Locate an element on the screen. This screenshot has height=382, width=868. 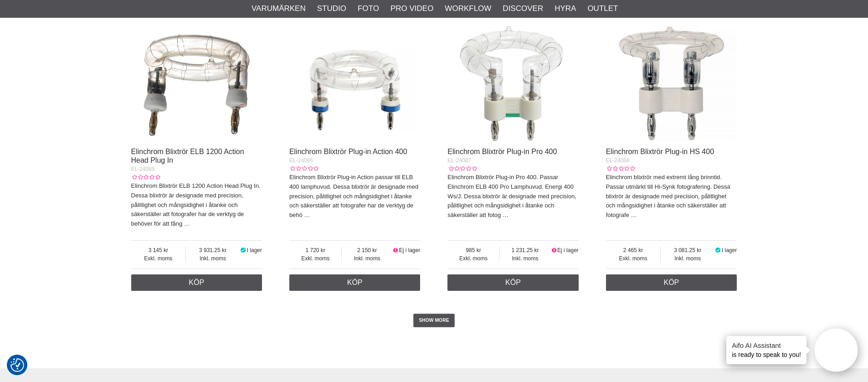
p: Elinchrom blixtrör med extremt lång brinntid. Passar utmärkt till Hi-Synk fotografering. Dessa bl... is located at coordinates (671, 197).